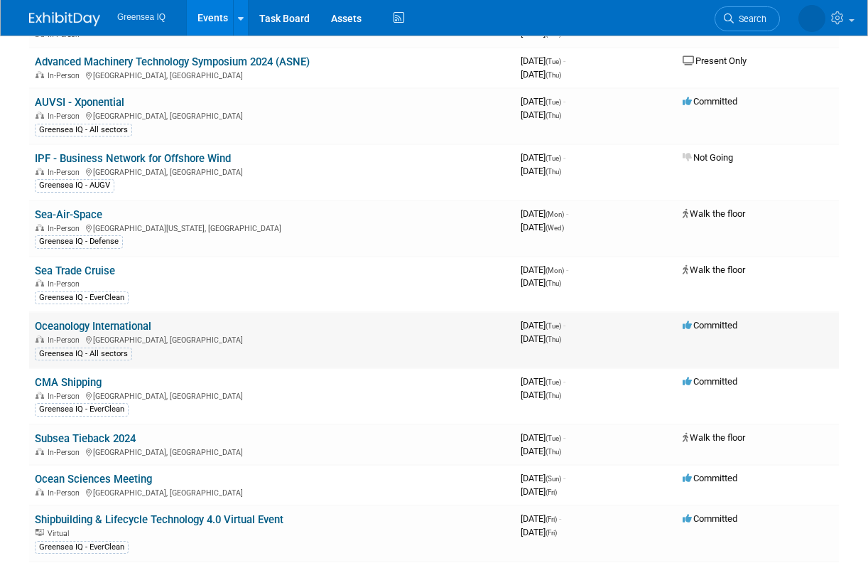 The height and width of the screenshot is (568, 868). I want to click on a: Shipbuilding & Lifecycle Technology 4.0 Virtual Event, so click(159, 519).